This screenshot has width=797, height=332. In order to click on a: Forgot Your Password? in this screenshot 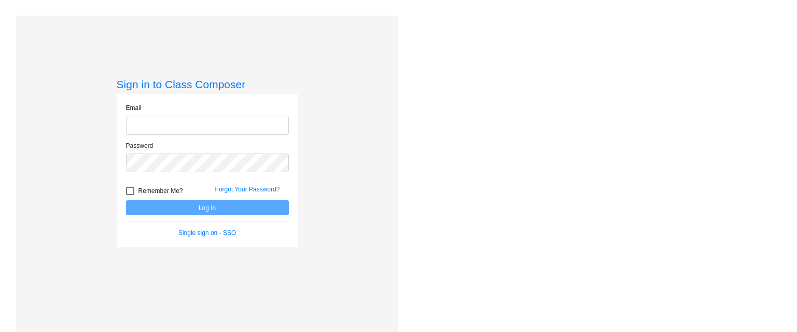, I will do `click(247, 189)`.